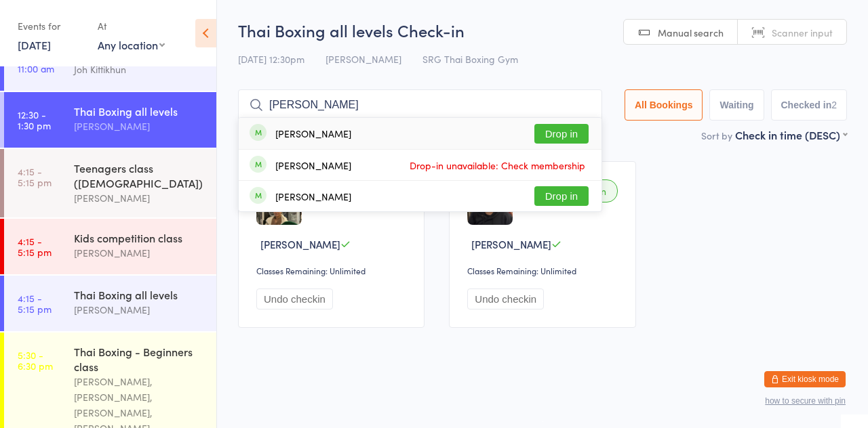 Image resolution: width=868 pixels, height=428 pixels. Describe the element at coordinates (139, 359) in the screenshot. I see `div: Thai Boxing - Beginners class` at that location.